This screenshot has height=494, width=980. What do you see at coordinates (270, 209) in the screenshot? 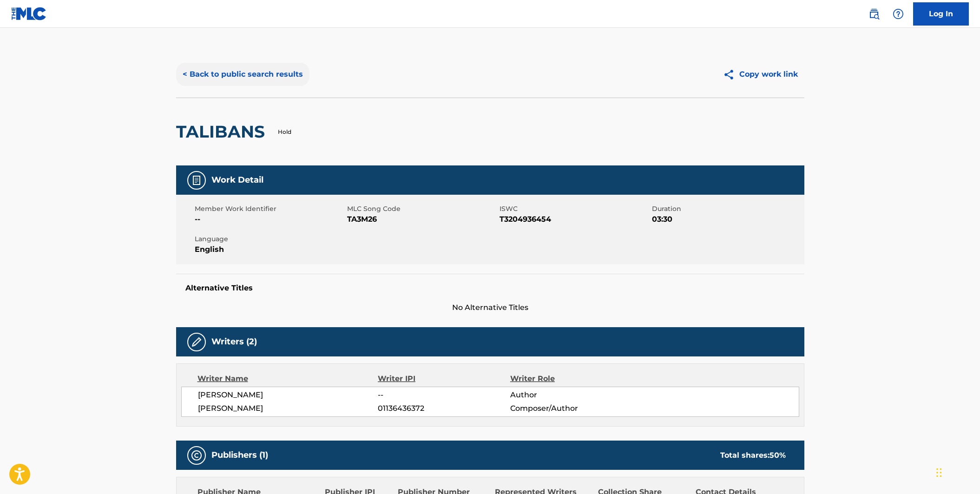
I see `span: Member Work Identifier` at bounding box center [270, 209].